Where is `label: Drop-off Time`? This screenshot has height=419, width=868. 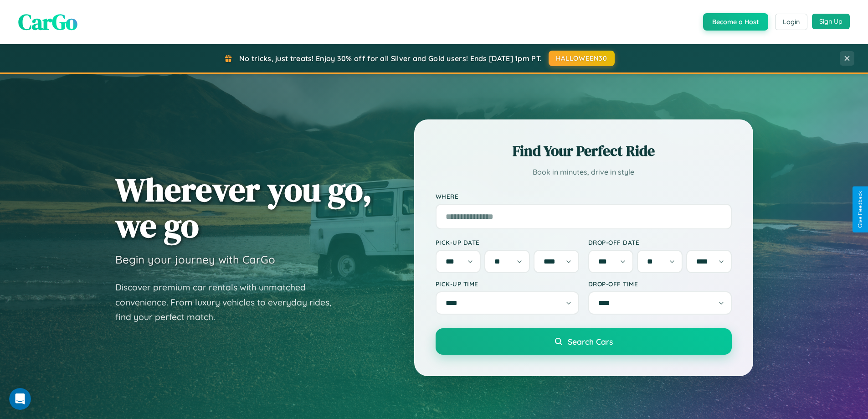 label: Drop-off Time is located at coordinates (660, 284).